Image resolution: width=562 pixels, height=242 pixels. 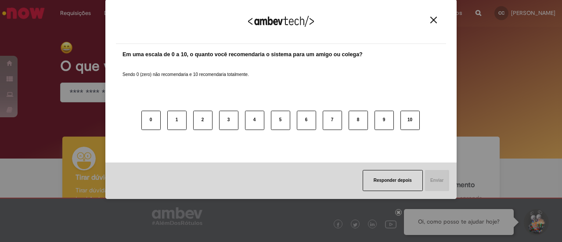 I want to click on label: Sendo 0 (zero) não recomendaria e 10 recomendaria totalmente., so click(x=186, y=69).